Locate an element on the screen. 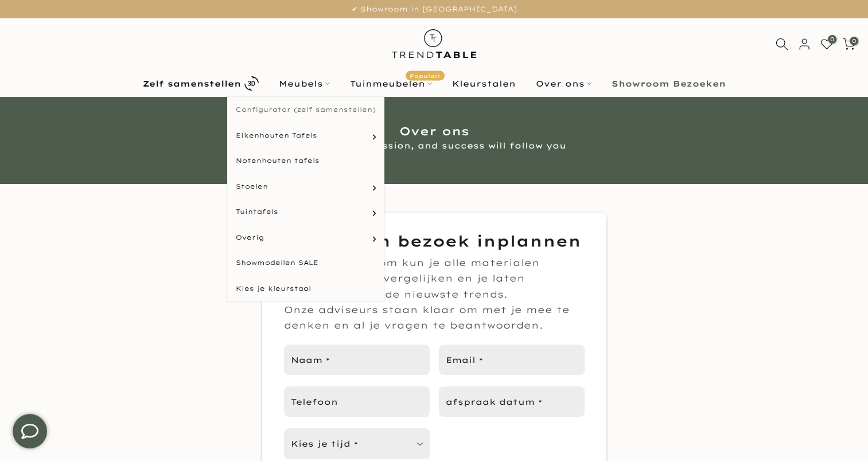 The height and width of the screenshot is (461, 868). h1: Over ons is located at coordinates (434, 132).